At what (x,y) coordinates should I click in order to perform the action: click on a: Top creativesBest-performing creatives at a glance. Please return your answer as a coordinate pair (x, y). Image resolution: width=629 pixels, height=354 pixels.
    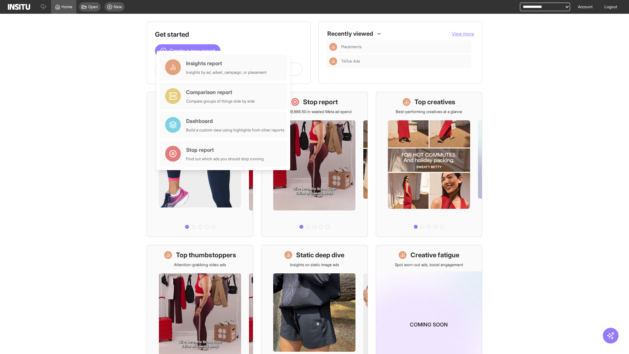
    Looking at the image, I should click on (429, 164).